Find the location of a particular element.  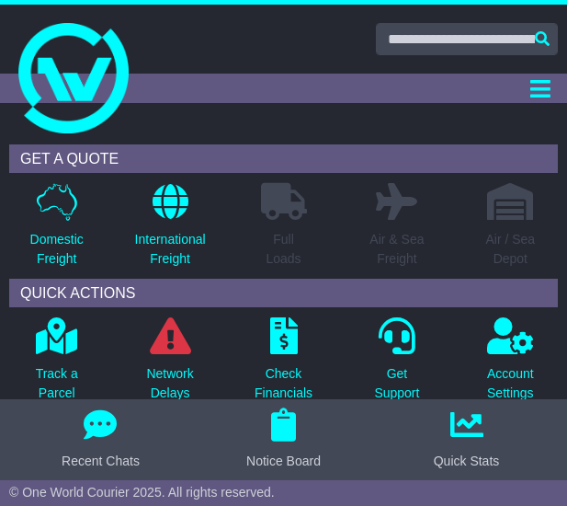

button: Toggle navigation is located at coordinates (540, 88).